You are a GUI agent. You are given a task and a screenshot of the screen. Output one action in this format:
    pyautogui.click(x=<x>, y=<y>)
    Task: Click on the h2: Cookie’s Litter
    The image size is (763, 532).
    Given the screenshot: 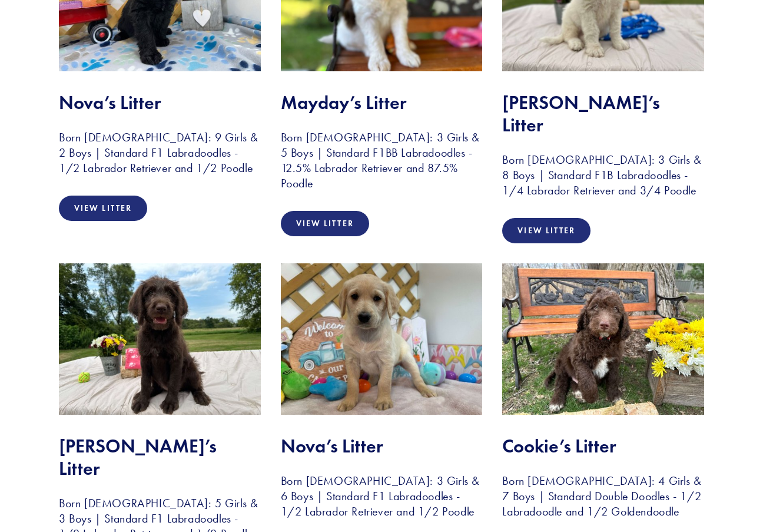 What is the action you would take?
    pyautogui.click(x=603, y=446)
    